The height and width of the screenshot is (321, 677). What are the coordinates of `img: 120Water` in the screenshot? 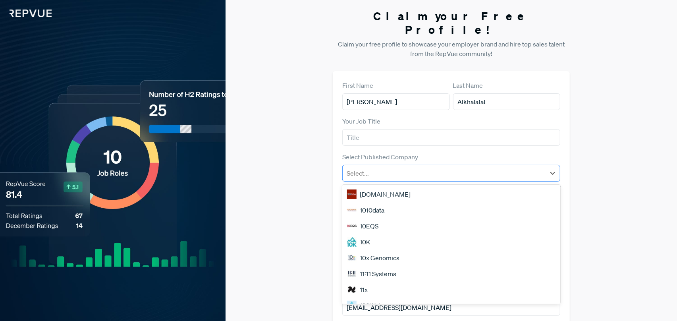 It's located at (352, 305).